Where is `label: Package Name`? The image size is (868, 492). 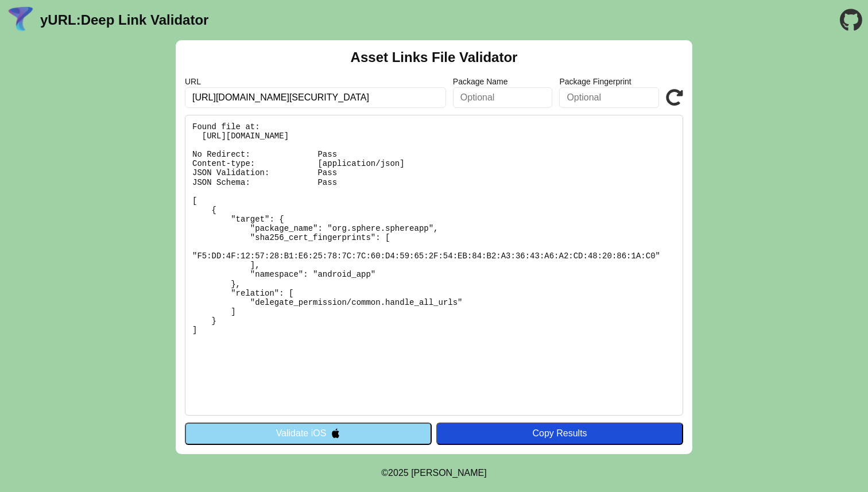 label: Package Name is located at coordinates (503, 81).